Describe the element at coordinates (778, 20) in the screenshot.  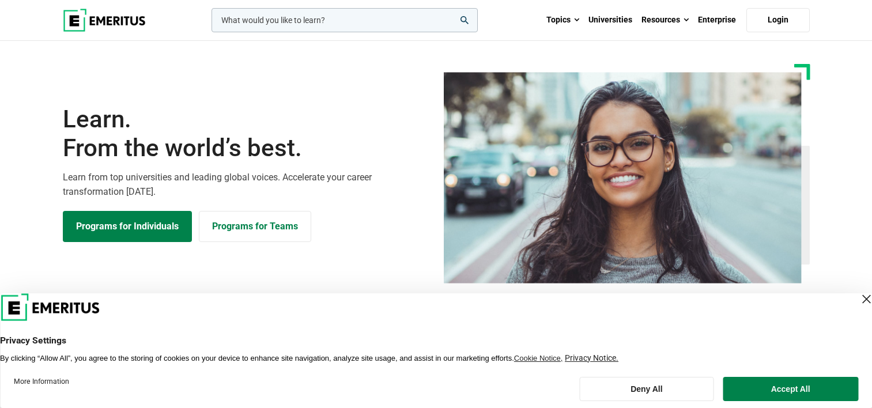
I see `a: Login` at that location.